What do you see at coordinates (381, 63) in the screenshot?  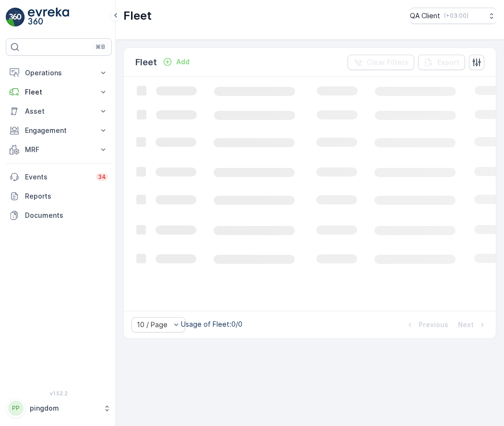 I see `button: Clear Filters` at bounding box center [381, 63].